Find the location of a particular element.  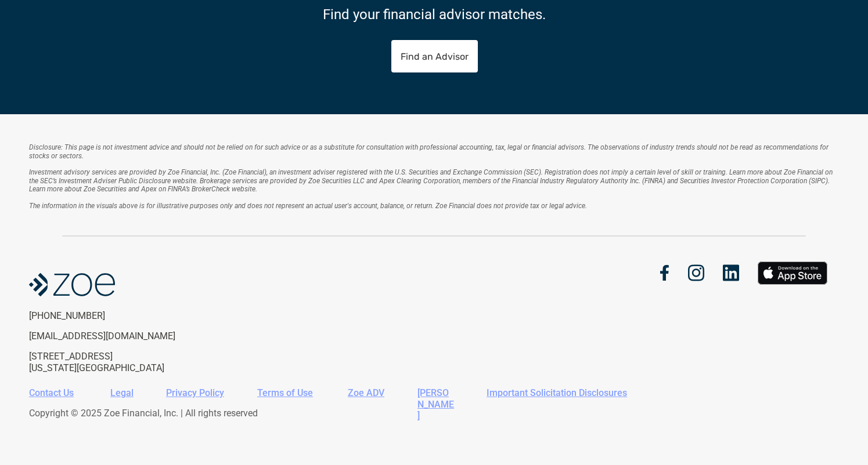

p: Find an Advisor is located at coordinates (434, 56).